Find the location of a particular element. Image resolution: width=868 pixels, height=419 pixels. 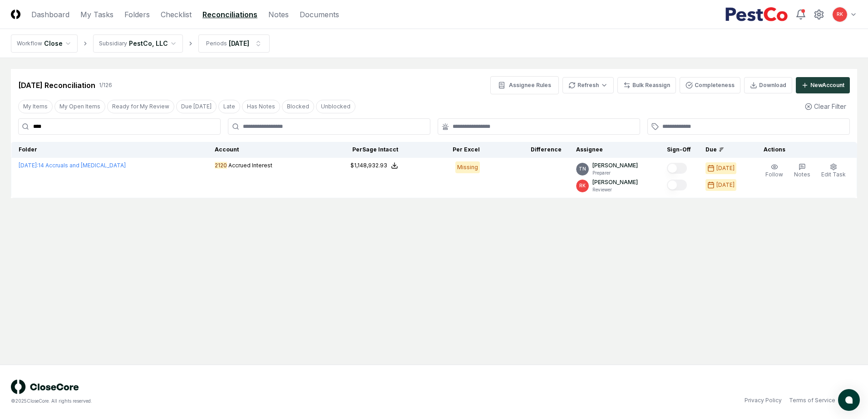

button: My Items is located at coordinates (35, 107).